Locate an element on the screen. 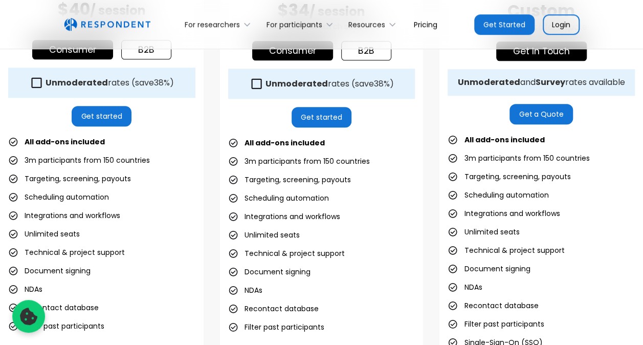 The width and height of the screenshot is (643, 345). a: get in touch is located at coordinates (541, 51).